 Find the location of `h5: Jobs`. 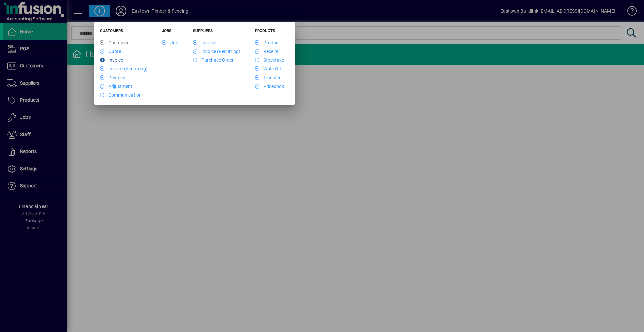

h5: Jobs is located at coordinates (170, 32).